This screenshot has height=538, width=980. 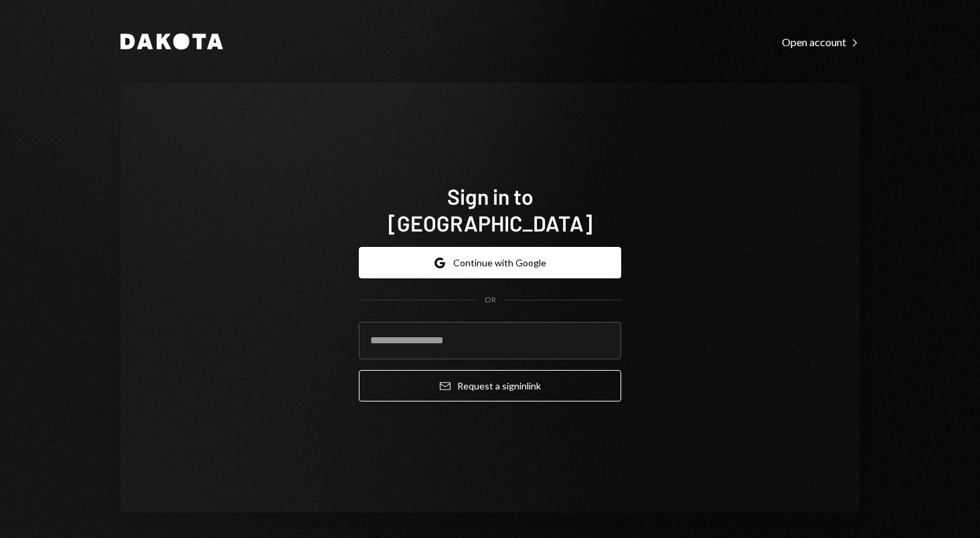 I want to click on button: Request a signinlink, so click(x=490, y=386).